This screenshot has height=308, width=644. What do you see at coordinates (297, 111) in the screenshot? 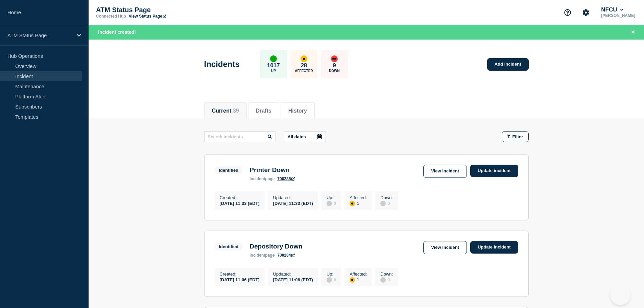
I see `button: History` at bounding box center [297, 111].